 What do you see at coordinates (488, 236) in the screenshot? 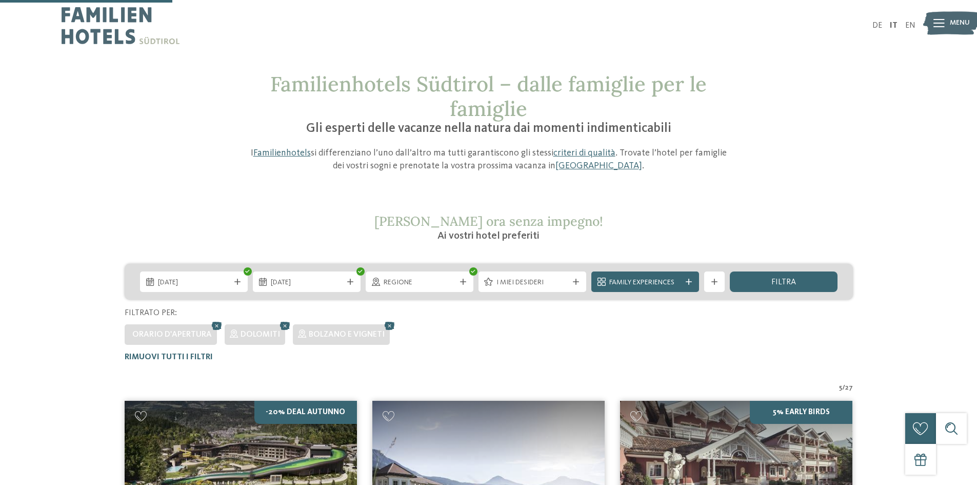
I see `span: Ai vostri hotel preferiti` at bounding box center [488, 236].